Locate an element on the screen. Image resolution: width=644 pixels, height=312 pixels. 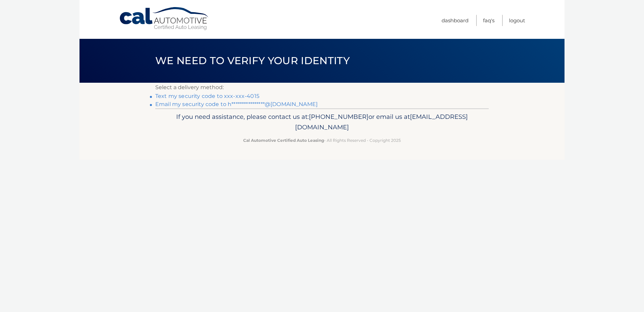
p: Select a delivery method: is located at coordinates (322, 87).